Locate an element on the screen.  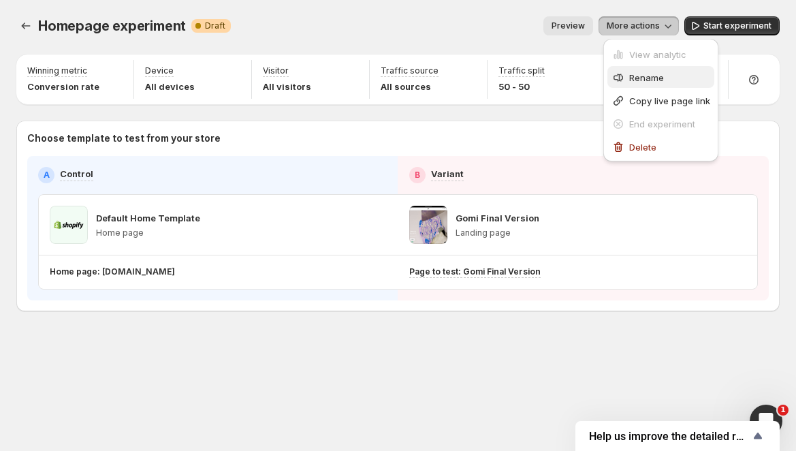
button: Rename is located at coordinates (661, 77).